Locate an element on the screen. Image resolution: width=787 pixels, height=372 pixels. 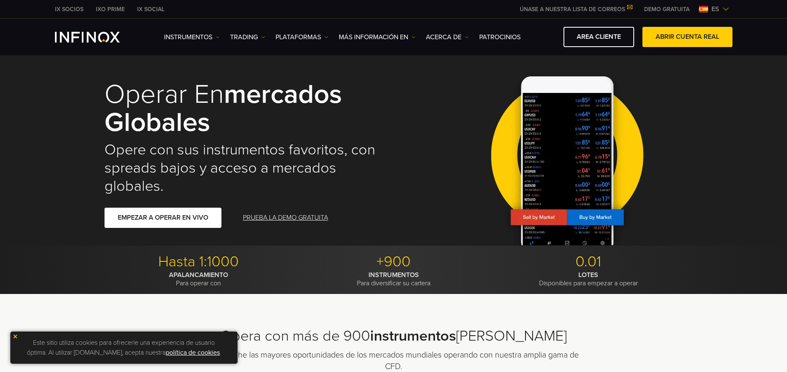
strong: LOTES is located at coordinates (588, 275).